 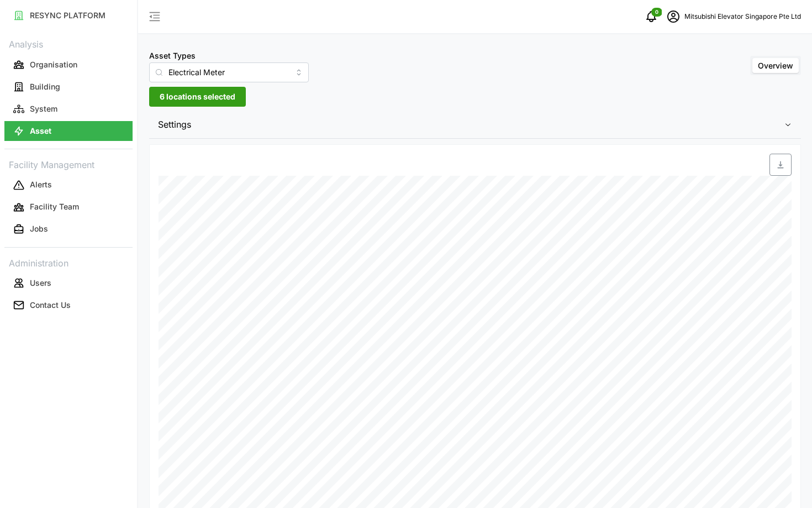 I want to click on p: System, so click(x=44, y=109).